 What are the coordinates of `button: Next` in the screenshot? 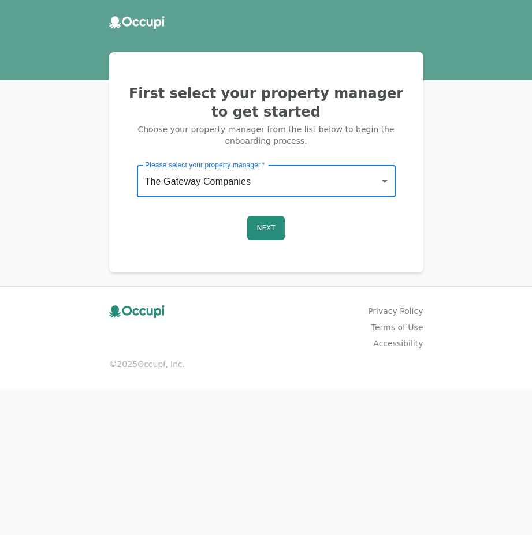 It's located at (266, 228).